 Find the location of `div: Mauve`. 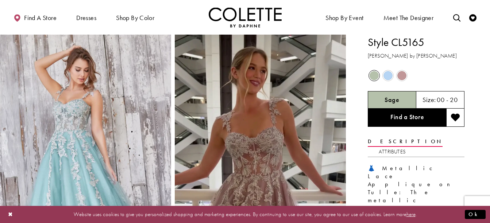

div: Mauve is located at coordinates (402, 76).